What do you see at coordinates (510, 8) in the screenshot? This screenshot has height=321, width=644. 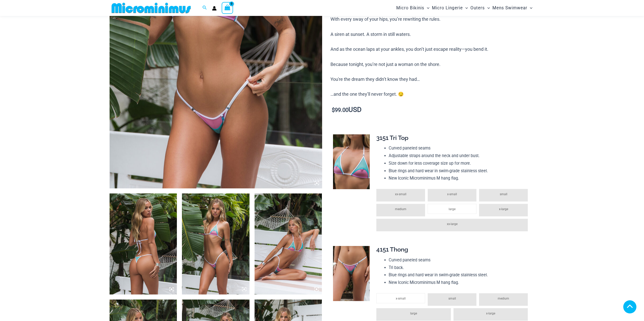 I see `span: Mens Swimwear` at bounding box center [510, 8].